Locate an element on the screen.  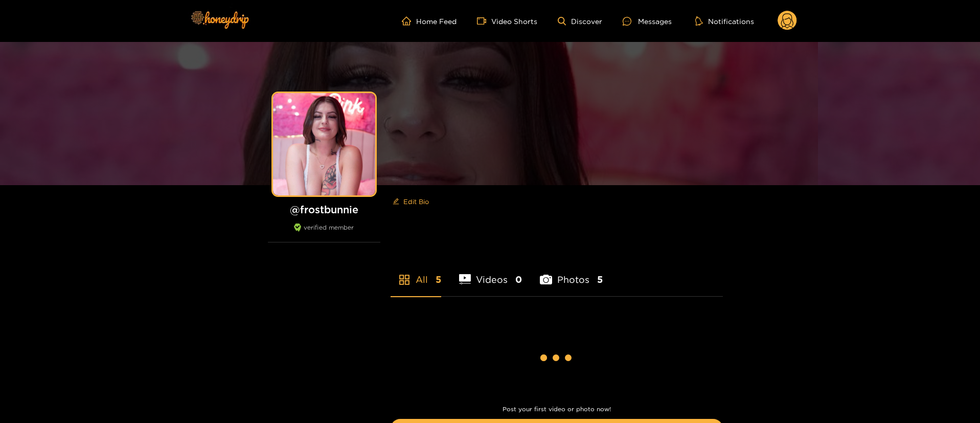
span: appstore is located at coordinates (404, 280).